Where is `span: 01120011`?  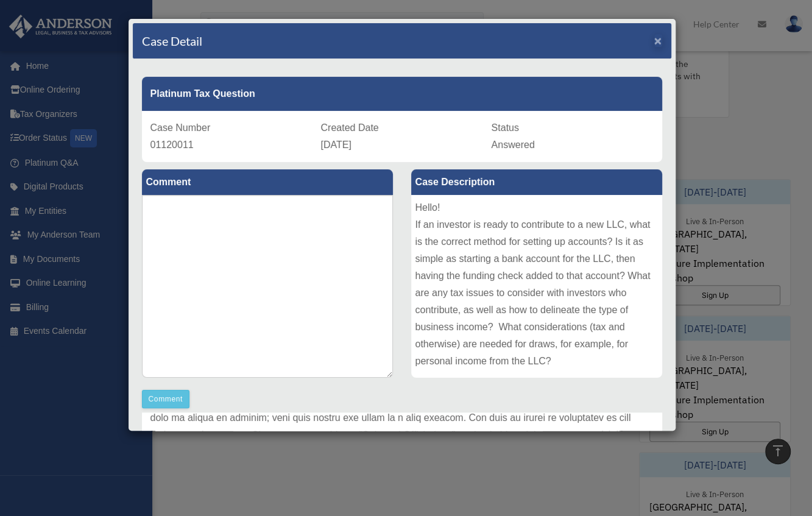
span: 01120011 is located at coordinates (172, 145).